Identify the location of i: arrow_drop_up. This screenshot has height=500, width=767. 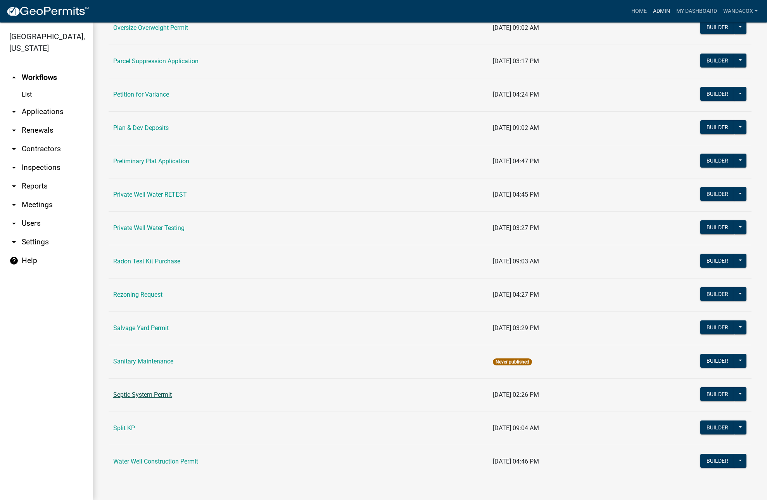
(14, 78).